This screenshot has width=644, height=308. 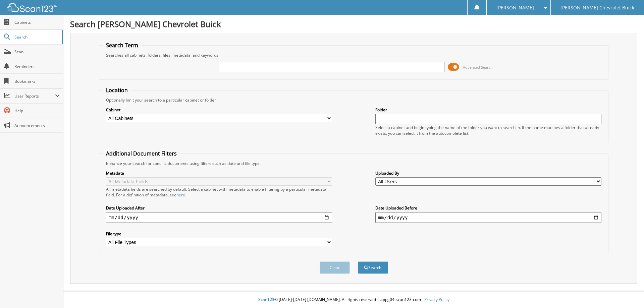 What do you see at coordinates (354, 55) in the screenshot?
I see `div: Searches all cabinets, folders, files, metadata, and keywords` at bounding box center [354, 55].